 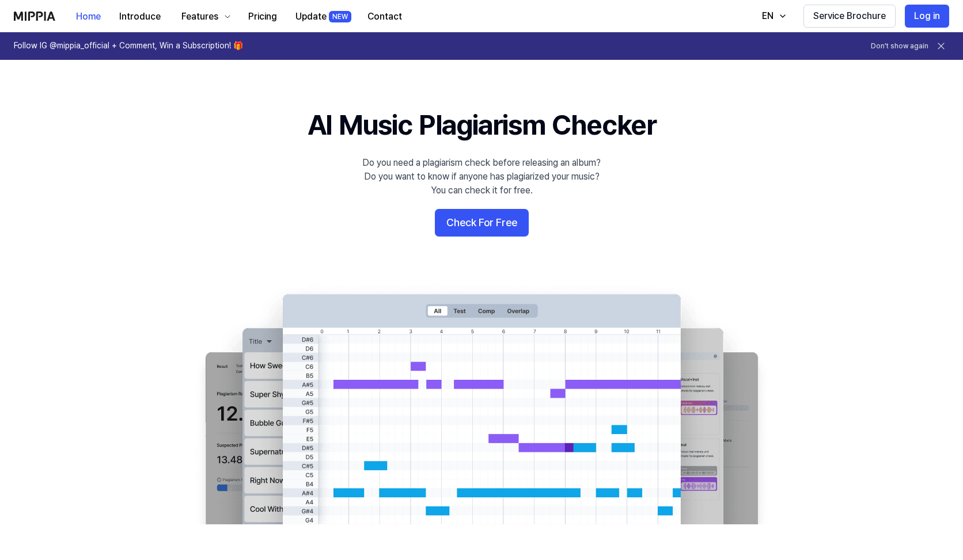 What do you see at coordinates (88, 16) in the screenshot?
I see `a: Home` at bounding box center [88, 16].